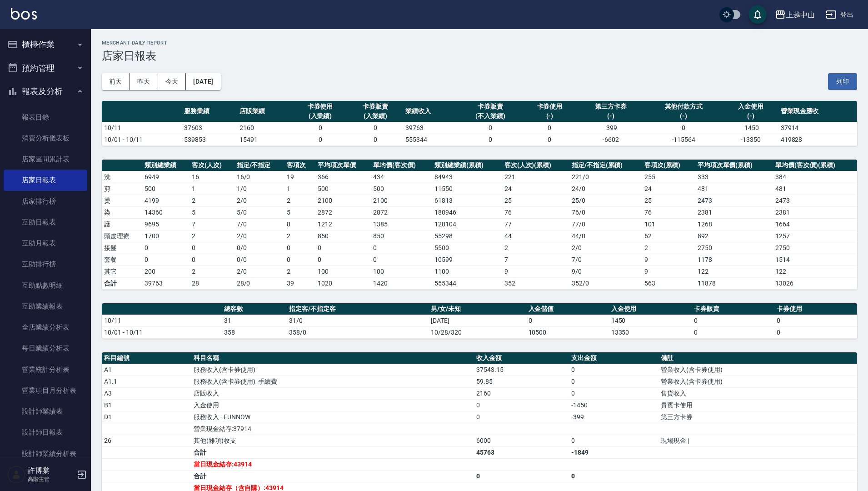 The width and height of the screenshot is (868, 491). What do you see at coordinates (401, 177) in the screenshot?
I see `td: 434` at bounding box center [401, 177].